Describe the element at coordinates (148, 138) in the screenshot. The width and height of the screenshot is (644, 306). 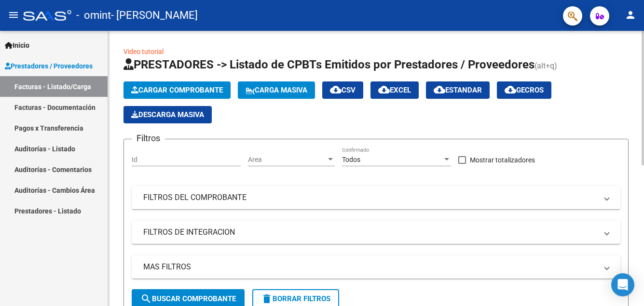
I see `h3: Filtros` at that location.